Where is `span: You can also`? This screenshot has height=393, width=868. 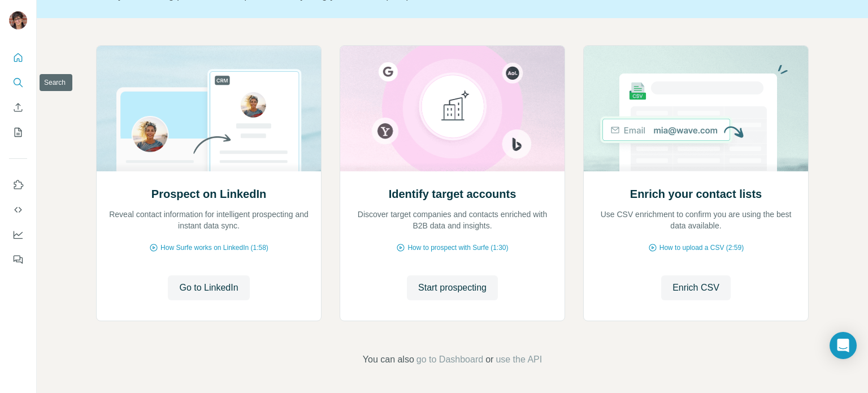
span: You can also is located at coordinates (389, 360).